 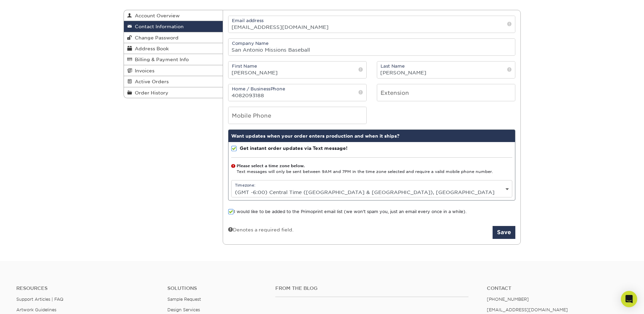 What do you see at coordinates (150, 93) in the screenshot?
I see `span: Order History` at bounding box center [150, 93].